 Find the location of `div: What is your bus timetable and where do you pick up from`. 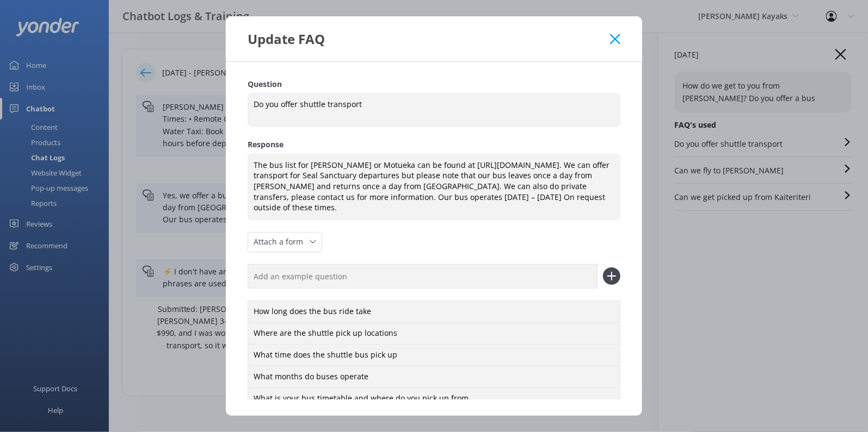

div: What is your bus timetable and where do you pick up from is located at coordinates (434, 399).